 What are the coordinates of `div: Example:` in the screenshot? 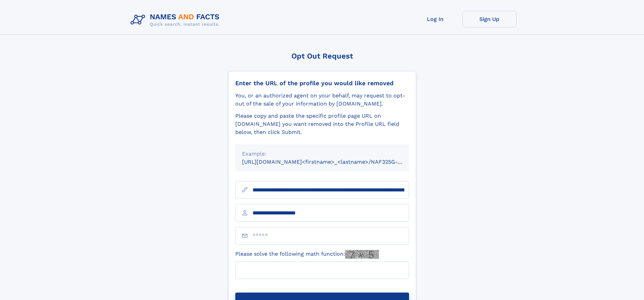 It's located at (322, 153).